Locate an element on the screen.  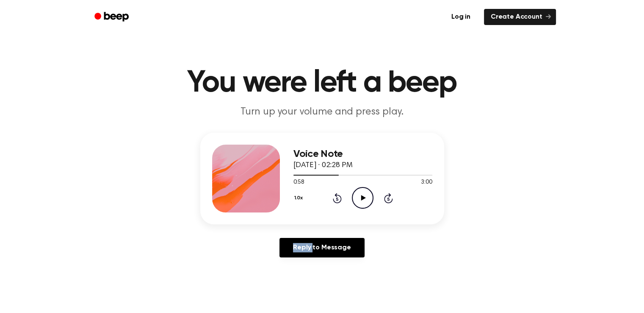
button: 1.0x is located at coordinates (300, 198).